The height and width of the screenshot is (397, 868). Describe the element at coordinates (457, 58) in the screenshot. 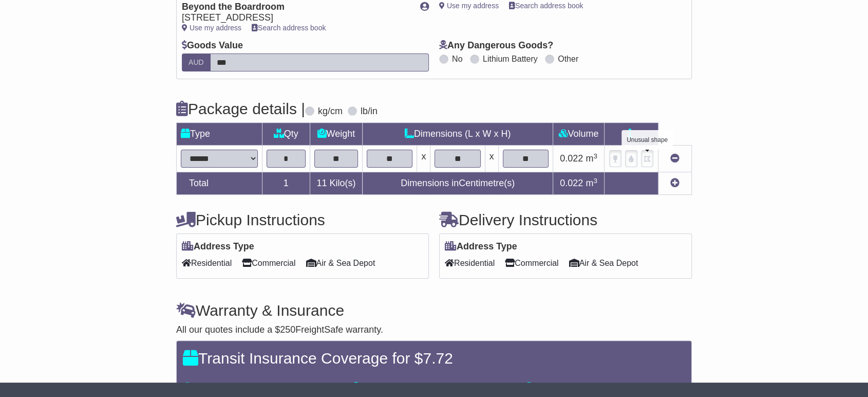

I see `label: No` at that location.